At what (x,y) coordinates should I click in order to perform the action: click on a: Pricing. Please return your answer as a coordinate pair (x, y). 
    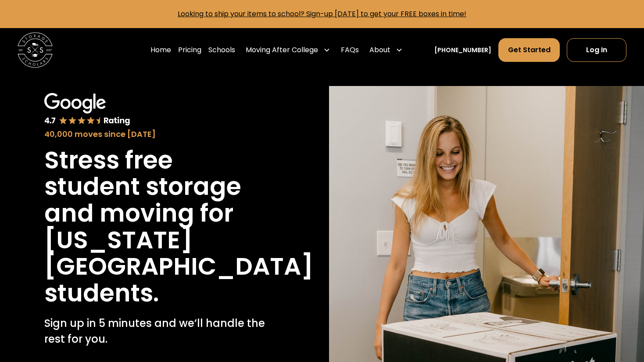
    Looking at the image, I should click on (190, 50).